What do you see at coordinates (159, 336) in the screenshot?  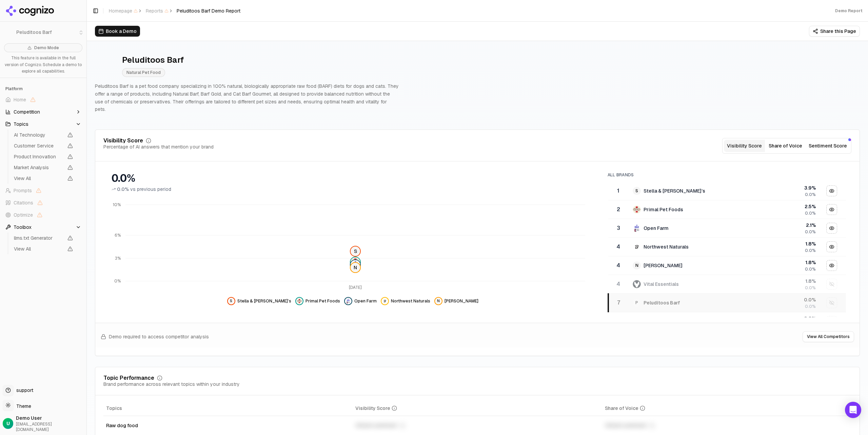 I see `span: Demo required to access competitor analysis` at bounding box center [159, 336].